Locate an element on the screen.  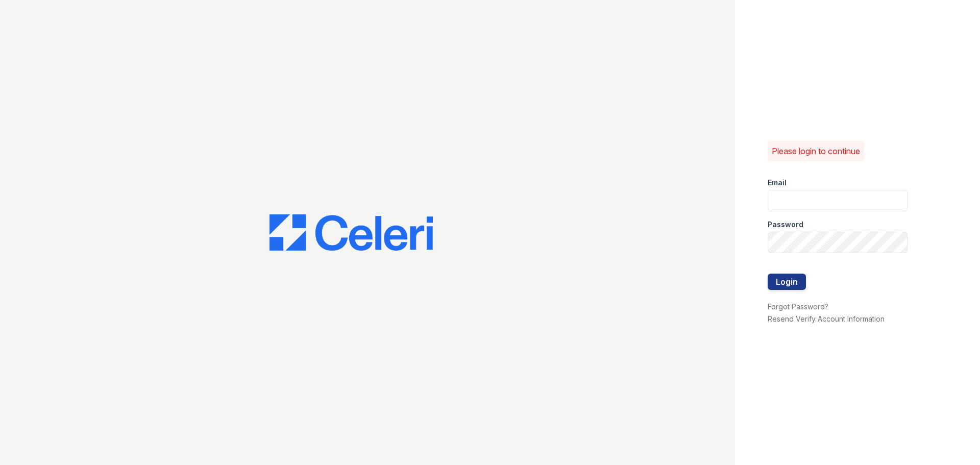
a: Forgot Password? is located at coordinates (798, 306).